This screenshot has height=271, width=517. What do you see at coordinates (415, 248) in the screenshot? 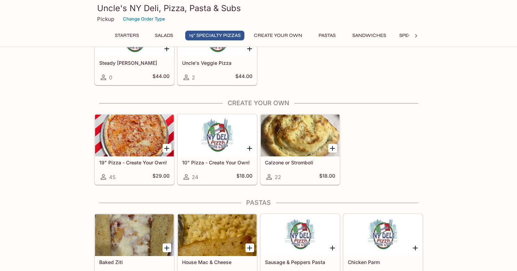
I see `button: Add Chicken Parm` at bounding box center [415, 248].